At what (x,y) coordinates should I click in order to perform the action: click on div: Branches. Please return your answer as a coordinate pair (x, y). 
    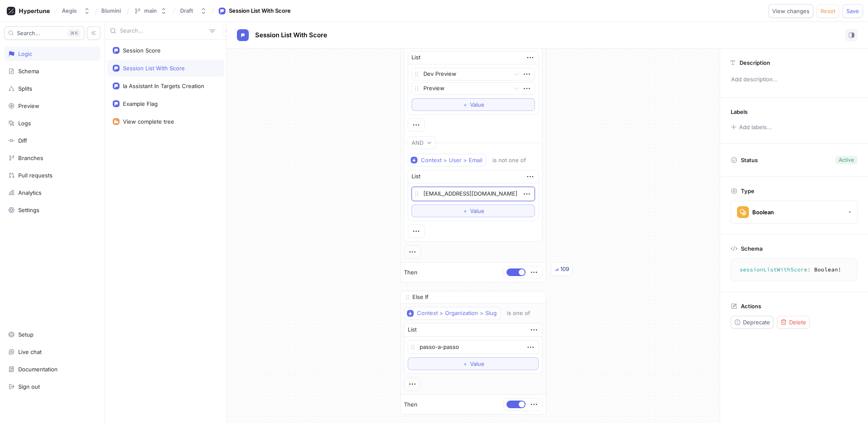
    Looking at the image, I should click on (30, 158).